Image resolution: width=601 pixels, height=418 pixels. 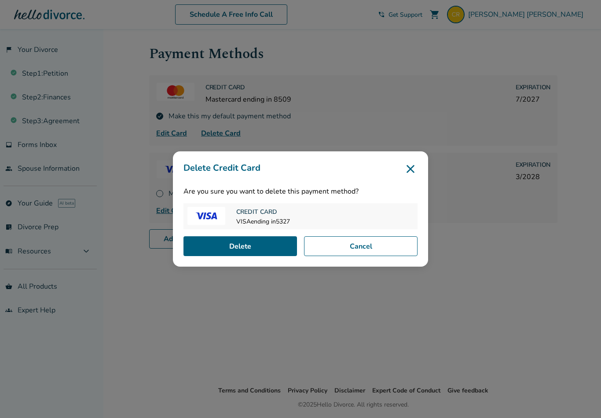 I want to click on span: Credit Card, so click(x=263, y=212).